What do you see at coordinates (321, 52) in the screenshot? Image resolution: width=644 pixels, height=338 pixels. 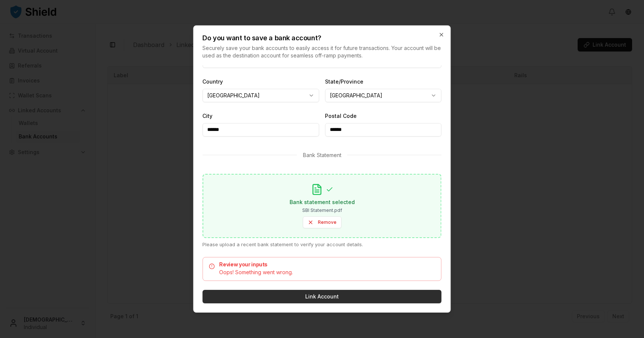 I see `p: Securely save your bank accounts to easily access it for future transactions. Your account will b...` at bounding box center [321, 52].